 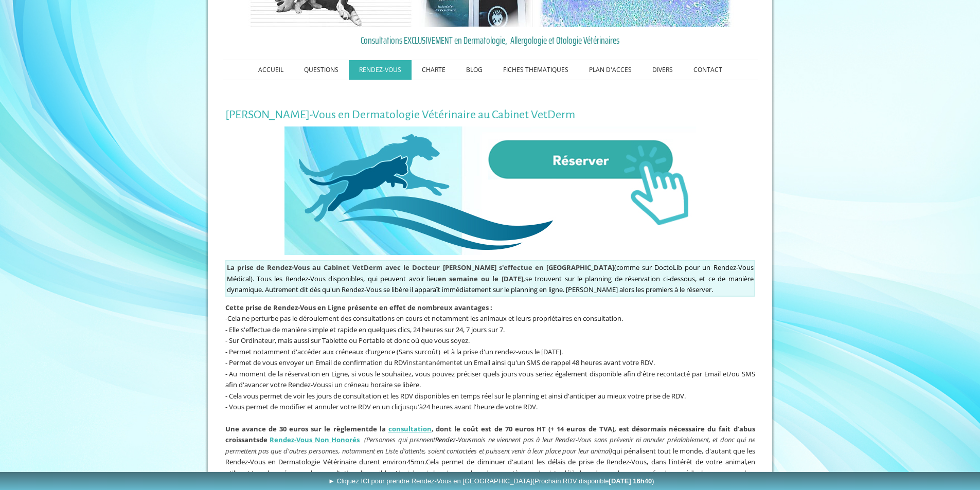 I want to click on span: Ainsi,, so click(x=402, y=473).